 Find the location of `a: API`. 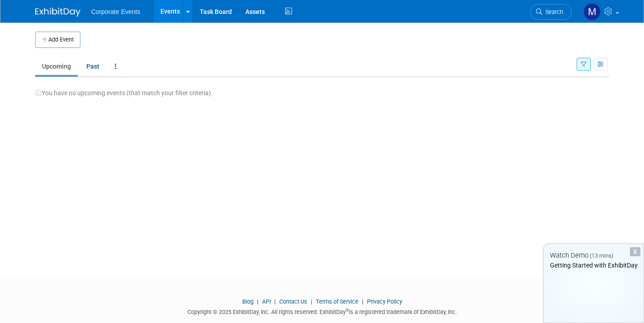

a: API is located at coordinates (266, 301).